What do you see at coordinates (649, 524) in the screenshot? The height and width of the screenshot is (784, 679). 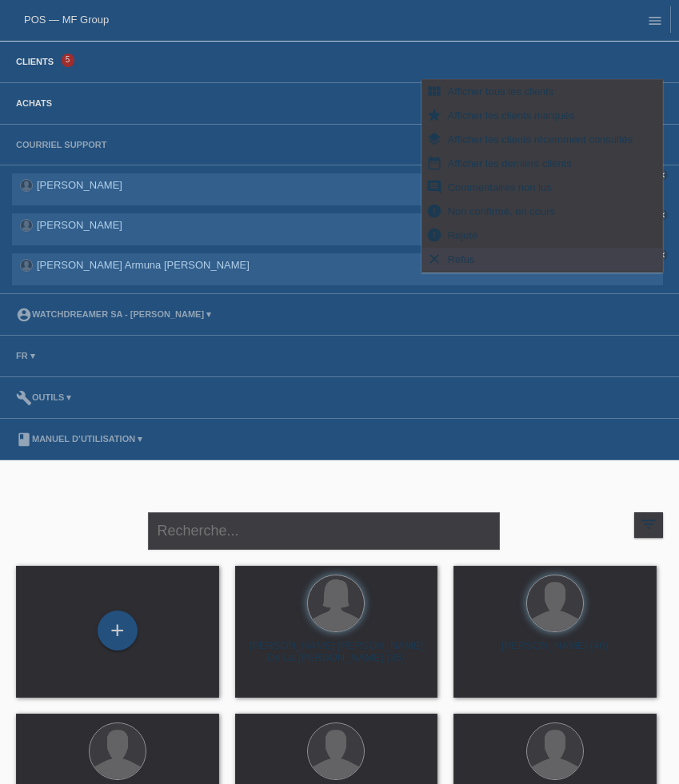 I see `i: filter_list` at bounding box center [649, 524].